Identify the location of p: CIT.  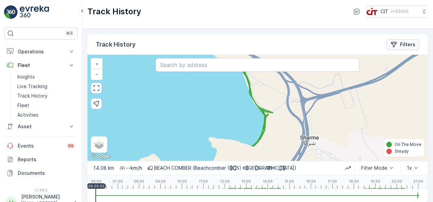
(385, 12).